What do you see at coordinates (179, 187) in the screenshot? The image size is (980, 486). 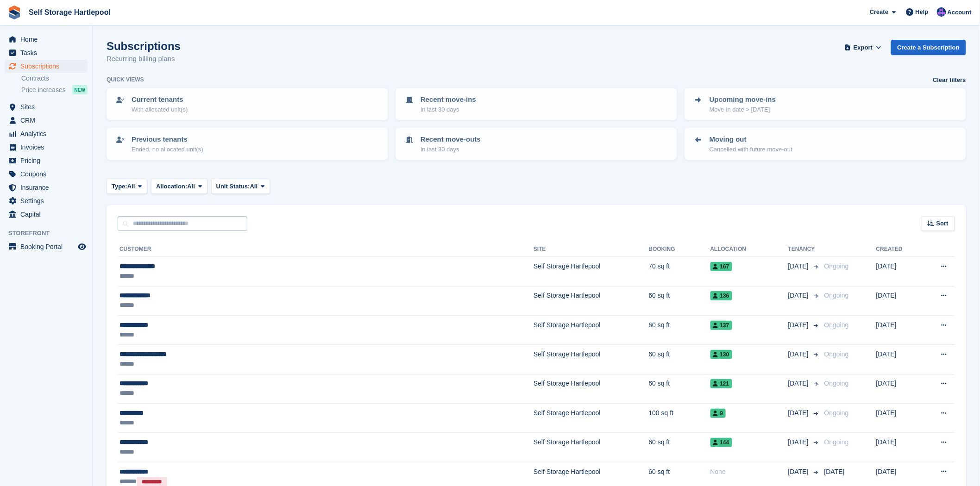 I see `button: Allocation: All` at bounding box center [179, 187].